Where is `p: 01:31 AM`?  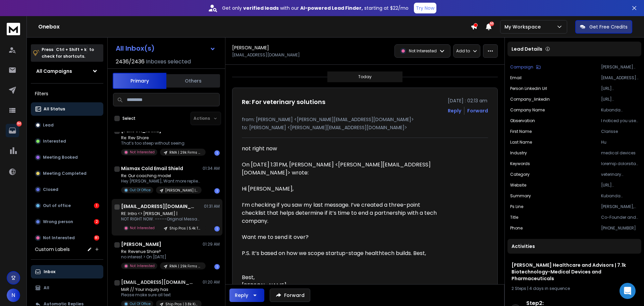 p: 01:31 AM is located at coordinates (212, 206).